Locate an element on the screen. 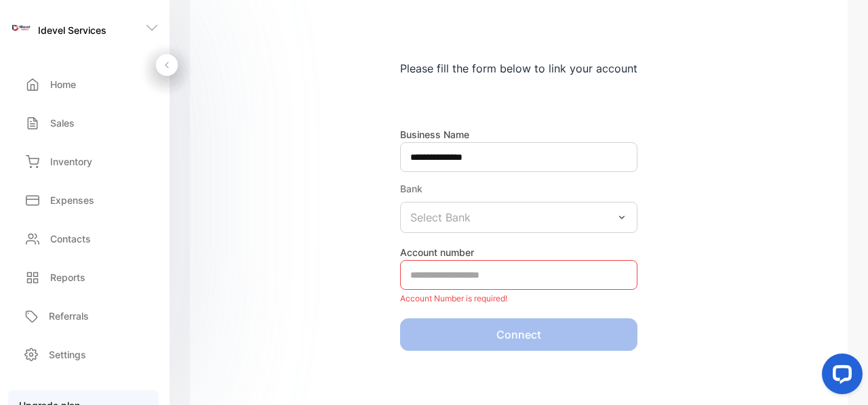  p: Please fill the form below to link your account is located at coordinates (518, 68).